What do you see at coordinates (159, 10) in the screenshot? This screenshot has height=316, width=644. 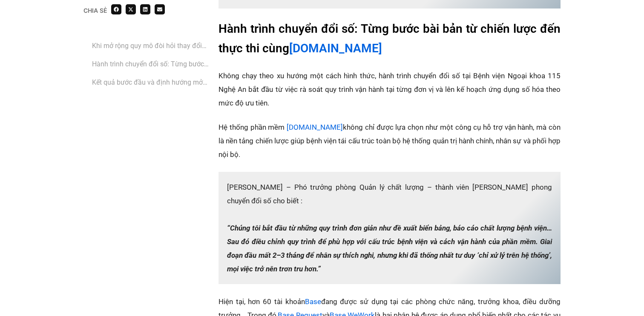 I see `div: Share on email` at bounding box center [159, 10].